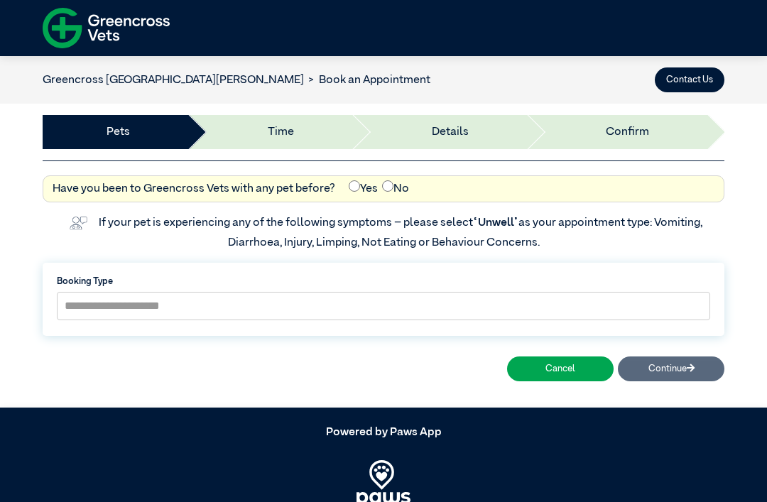  Describe the element at coordinates (401, 233) in the screenshot. I see `label: If your pet is experiencing any of the following symptoms – please select as your appointment typ...` at that location.